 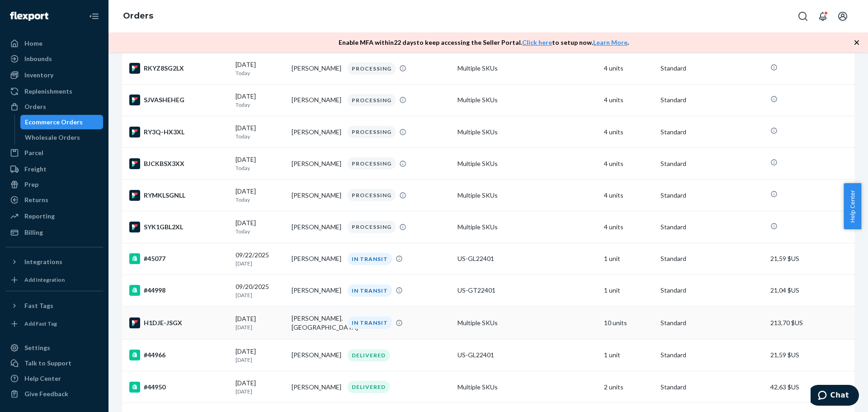 I want to click on div: Billing, so click(x=33, y=232).